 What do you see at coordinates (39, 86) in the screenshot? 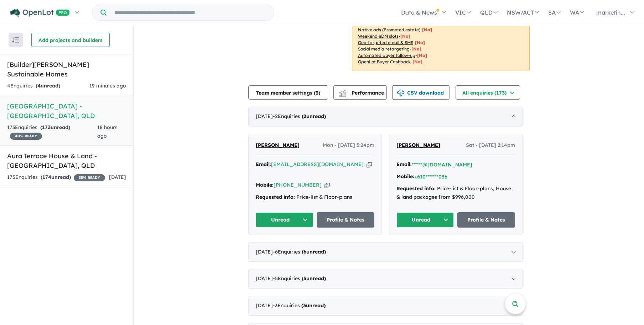
I see `span: 4` at bounding box center [39, 86].